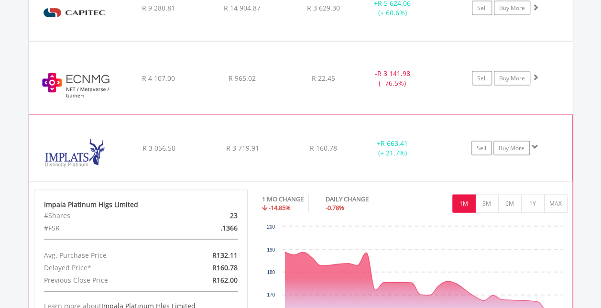  I want to click on text: 180, so click(271, 272).